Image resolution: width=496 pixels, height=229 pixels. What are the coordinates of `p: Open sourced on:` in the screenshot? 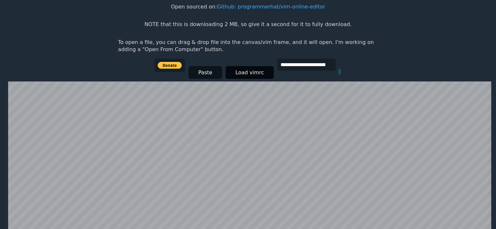 It's located at (248, 7).